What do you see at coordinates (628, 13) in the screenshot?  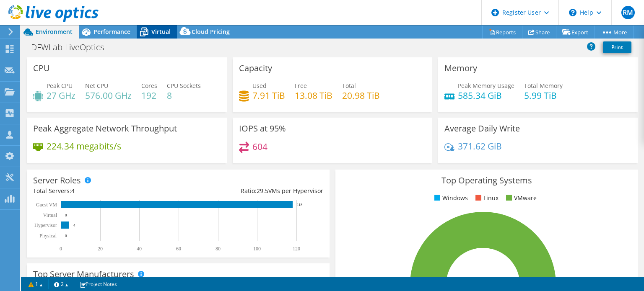 I see `span: RM` at bounding box center [628, 13].